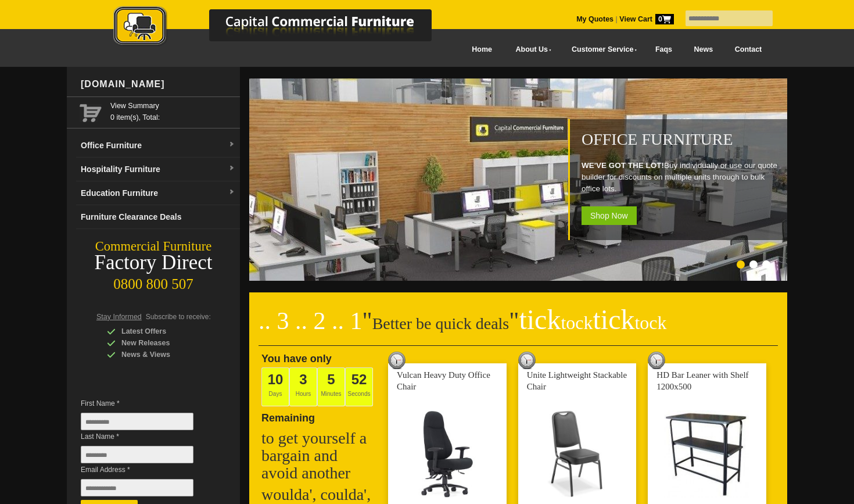 The image size is (854, 504). What do you see at coordinates (519, 180) in the screenshot?
I see `img: Office Furniture` at bounding box center [519, 180].